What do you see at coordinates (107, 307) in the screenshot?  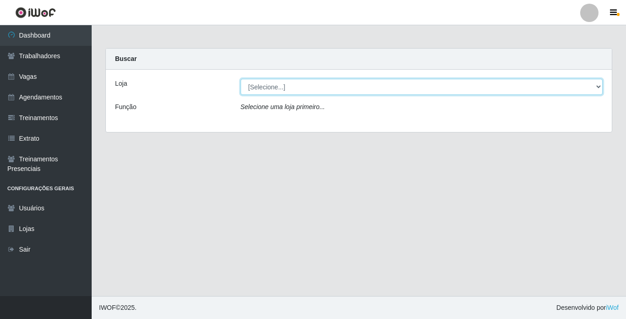 I see `span: IWOF` at bounding box center [107, 307].